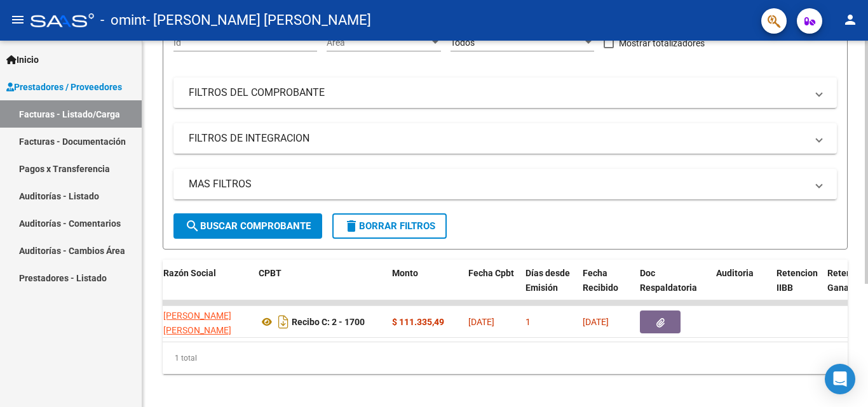 This screenshot has width=868, height=407. What do you see at coordinates (497, 184) in the screenshot?
I see `mat-panel-title: MAS FILTROS` at bounding box center [497, 184].